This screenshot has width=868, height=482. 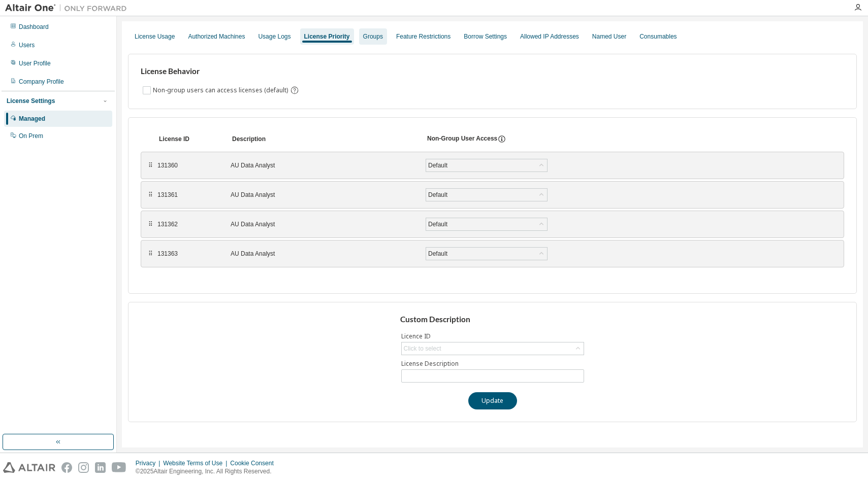 What do you see at coordinates (274, 37) in the screenshot?
I see `div: Usage Logs` at bounding box center [274, 37].